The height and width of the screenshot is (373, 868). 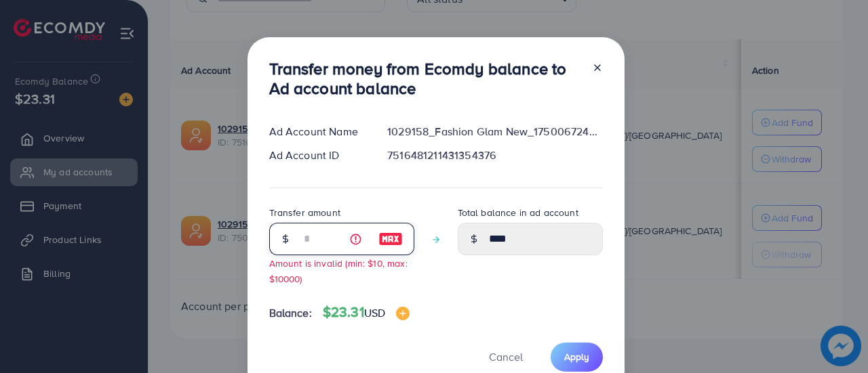 I want to click on div: Ad Account Name, so click(x=317, y=131).